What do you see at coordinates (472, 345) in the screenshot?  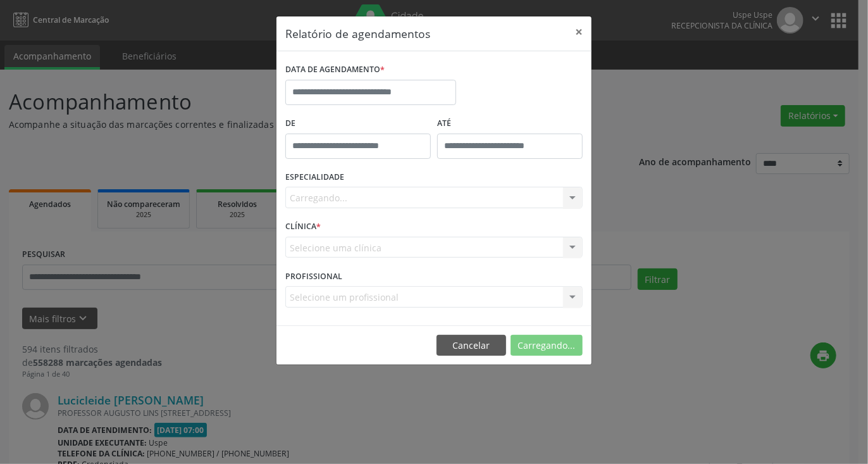 I see `button: Cancelar` at bounding box center [472, 345].